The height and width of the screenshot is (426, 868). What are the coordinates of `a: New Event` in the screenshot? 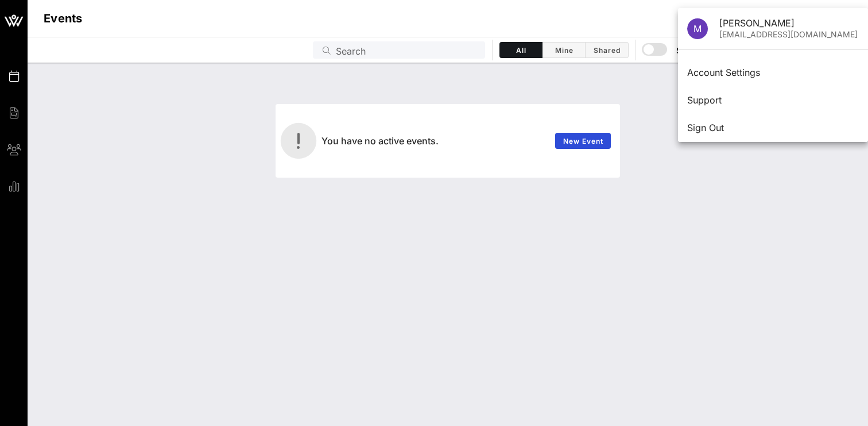 It's located at (583, 141).